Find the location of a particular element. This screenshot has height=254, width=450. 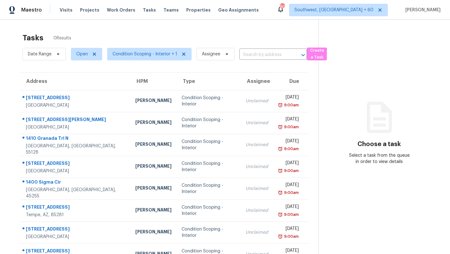

h3: Choose a task is located at coordinates (379, 144).